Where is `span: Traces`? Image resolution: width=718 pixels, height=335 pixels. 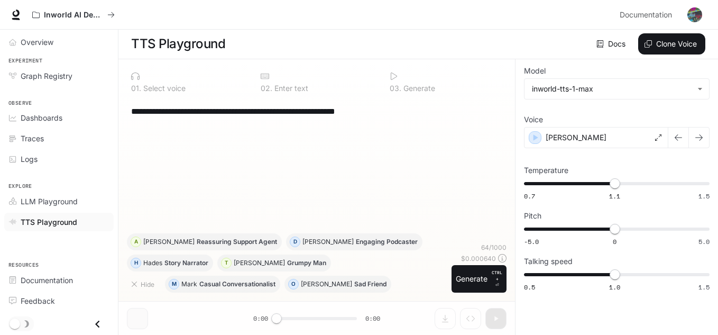 span: Traces is located at coordinates (32, 138).